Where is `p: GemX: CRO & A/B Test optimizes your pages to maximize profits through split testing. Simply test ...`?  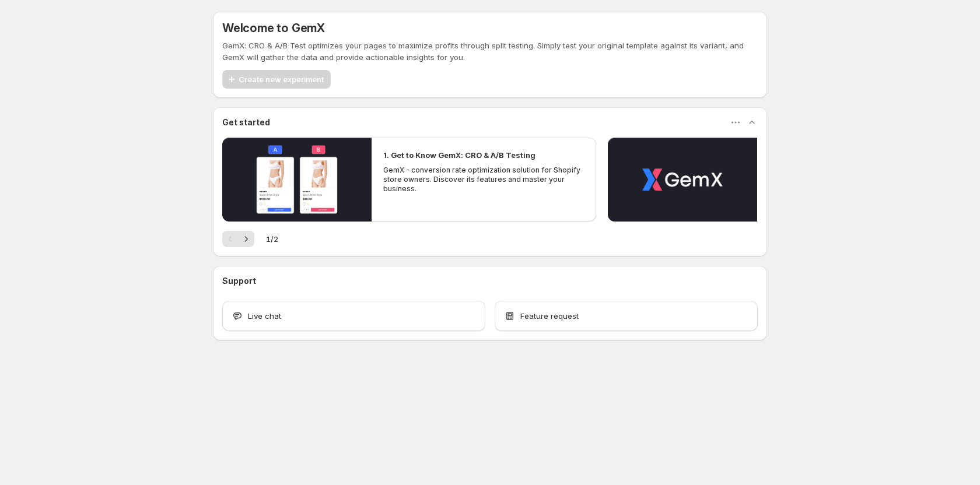
p: GemX: CRO & A/B Test optimizes your pages to maximize profits through split testing. Simply test ... is located at coordinates (490, 51).